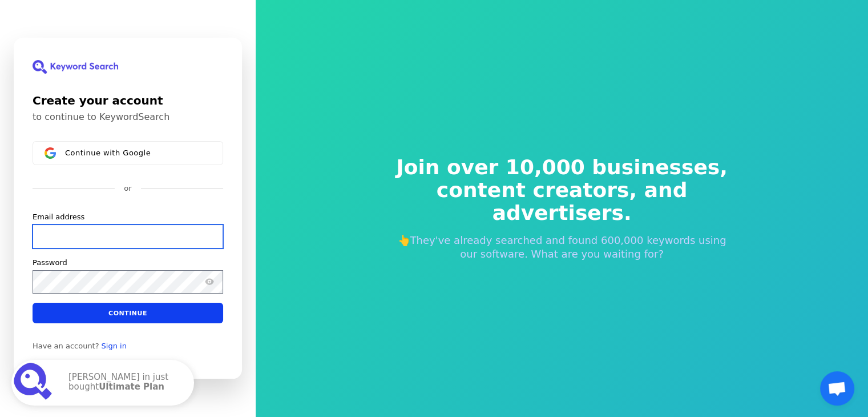 This screenshot has height=417, width=868. Describe the element at coordinates (562, 247) in the screenshot. I see `p: 👆They've already searched and found 600,000 keywords using our software. What are you waiting for?` at that location.